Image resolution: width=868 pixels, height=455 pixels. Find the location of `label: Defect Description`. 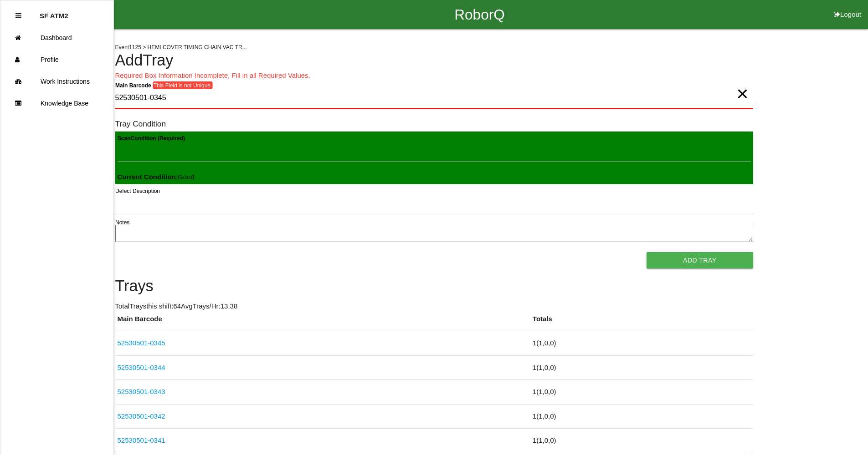

label: Defect Description is located at coordinates (138, 192).